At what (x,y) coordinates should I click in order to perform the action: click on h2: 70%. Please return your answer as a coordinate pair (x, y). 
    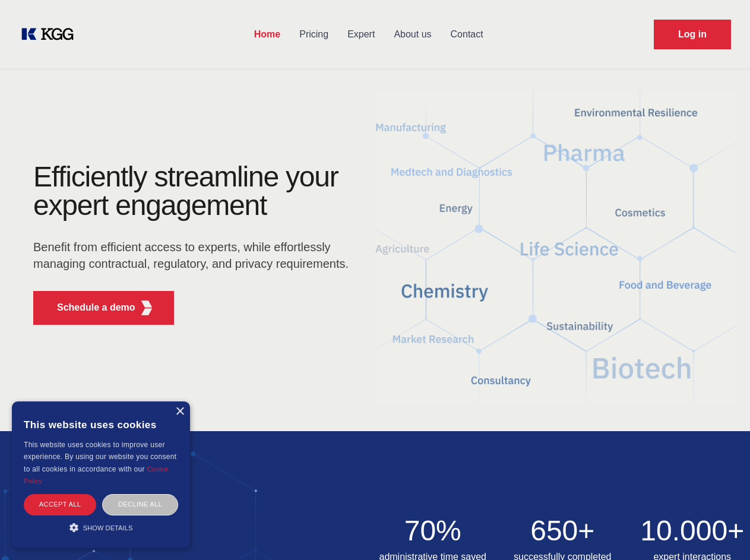
    Looking at the image, I should click on (433, 531).